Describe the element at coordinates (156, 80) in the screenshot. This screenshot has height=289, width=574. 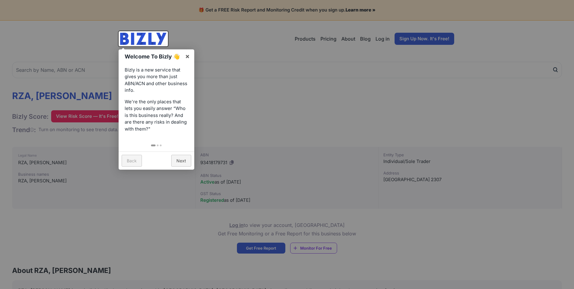
I see `p: Bizly is a new service that gives you more than just ABN/ACN and other business info.` at that location.